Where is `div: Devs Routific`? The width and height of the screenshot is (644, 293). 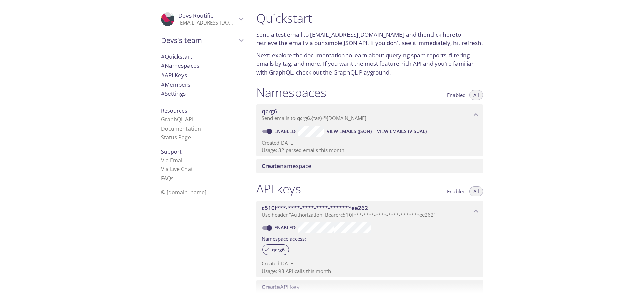
div: Devs Routific is located at coordinates (202, 19).